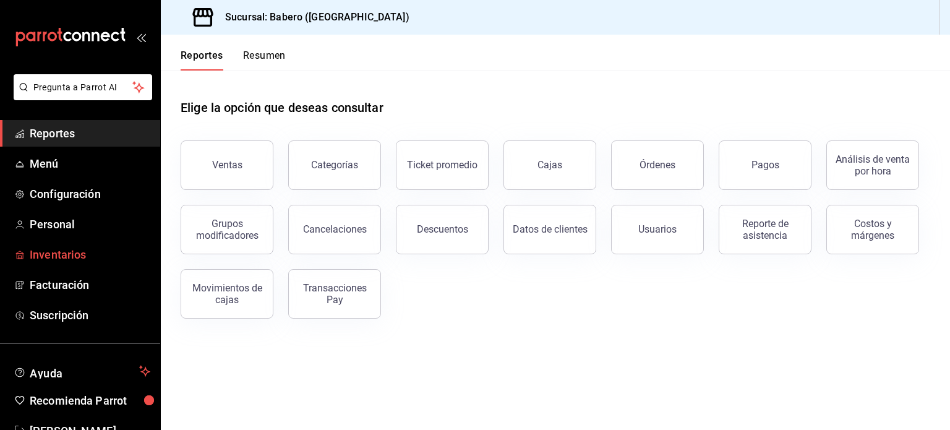  I want to click on div: Movimientos de cajas, so click(227, 294).